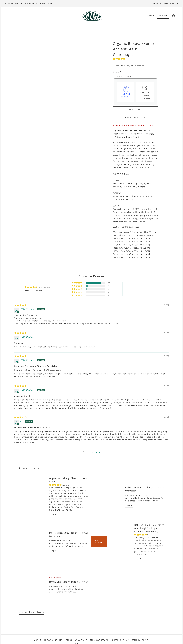  Describe the element at coordinates (141, 535) in the screenshot. I see `span: 5.00 stars` at that location.